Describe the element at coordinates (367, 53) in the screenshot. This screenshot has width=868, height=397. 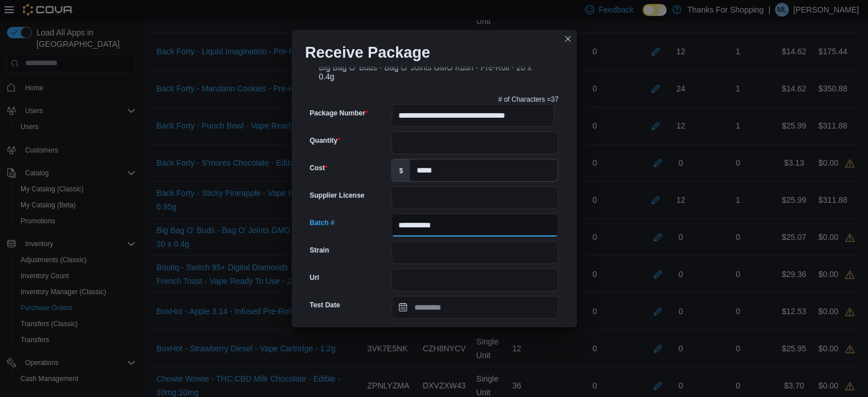
I see `h1: Receive Package` at that location.